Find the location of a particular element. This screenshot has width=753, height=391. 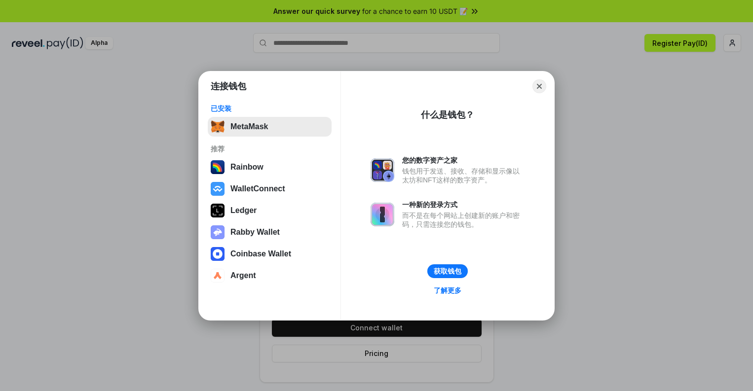

div: 什么是钱包？ is located at coordinates (447, 115).